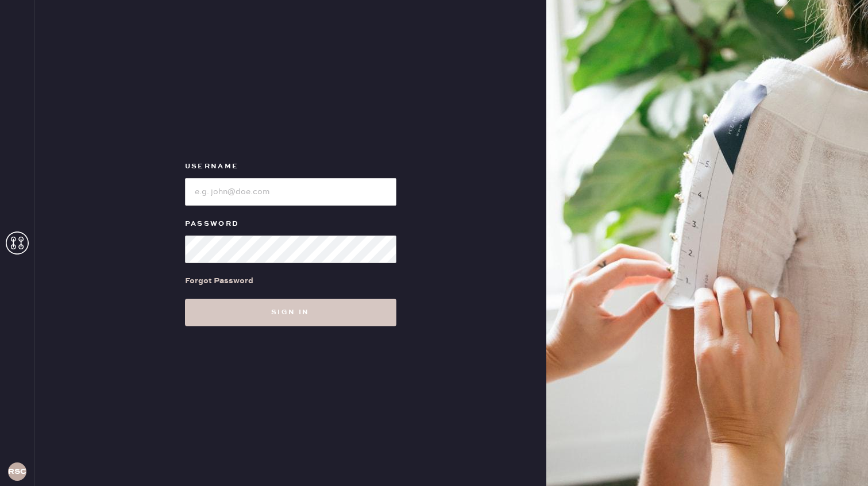 This screenshot has height=486, width=868. What do you see at coordinates (291, 313) in the screenshot?
I see `button: Sign in` at bounding box center [291, 313].